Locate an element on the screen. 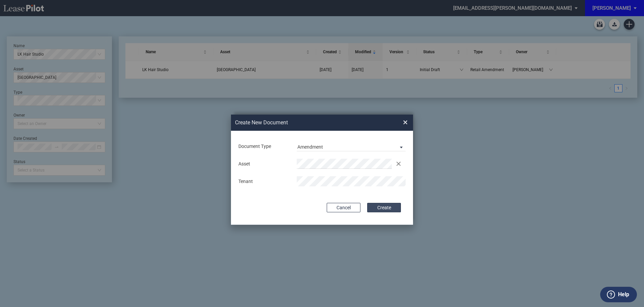 Image resolution: width=644 pixels, height=307 pixels. button: Cancel is located at coordinates (344, 207).